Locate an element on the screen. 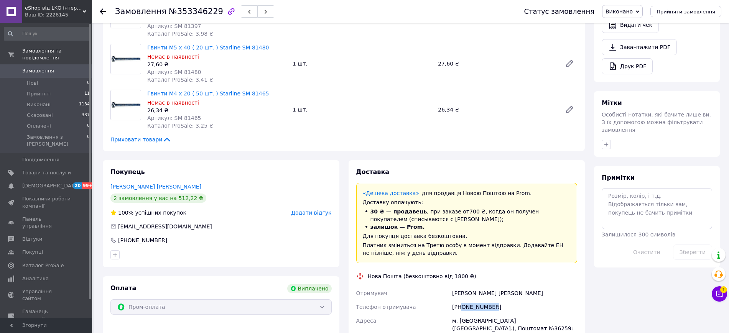 This screenshot has width=729, height=333. span: Отримувач is located at coordinates (372, 293).